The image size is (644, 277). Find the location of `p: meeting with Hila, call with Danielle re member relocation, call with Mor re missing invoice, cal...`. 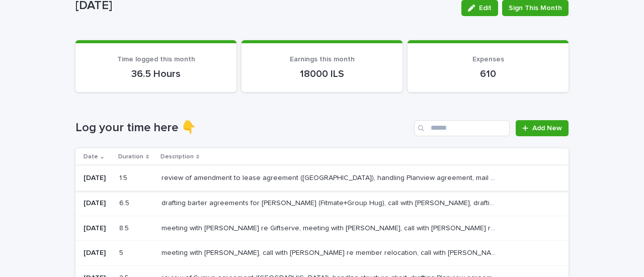

p: meeting with Hila, call with Danielle re member relocation, call with Mor re missing invoice, cal... is located at coordinates (330, 252).